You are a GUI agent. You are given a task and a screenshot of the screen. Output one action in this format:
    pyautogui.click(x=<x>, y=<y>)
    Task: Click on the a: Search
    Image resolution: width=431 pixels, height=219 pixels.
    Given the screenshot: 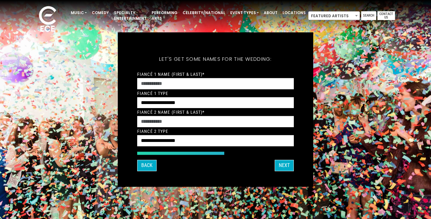 What is the action you would take?
    pyautogui.click(x=369, y=16)
    